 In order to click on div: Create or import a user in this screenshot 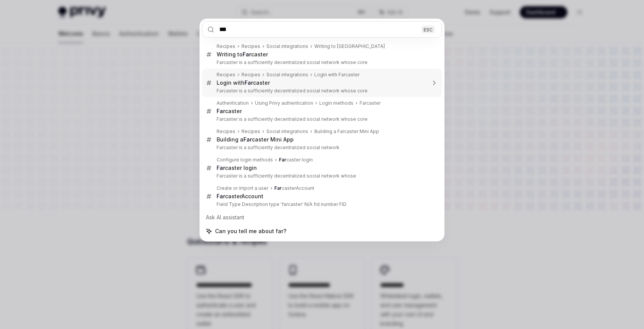, I will do `click(242, 189)`.